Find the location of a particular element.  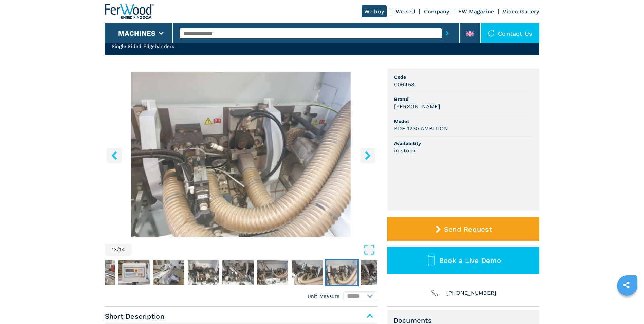

img: 0ec8e9d212fa5d035ea94fdad2a15528 is located at coordinates (342, 273).